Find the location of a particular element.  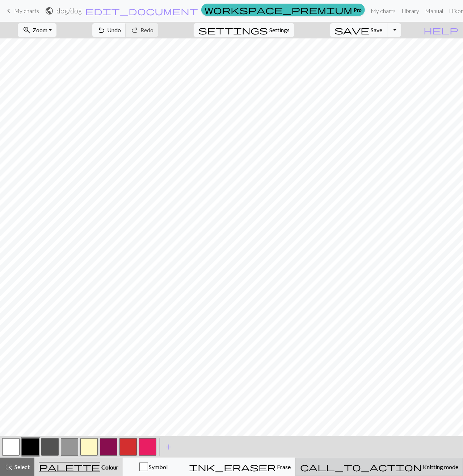

button: Symbol is located at coordinates (153, 467).